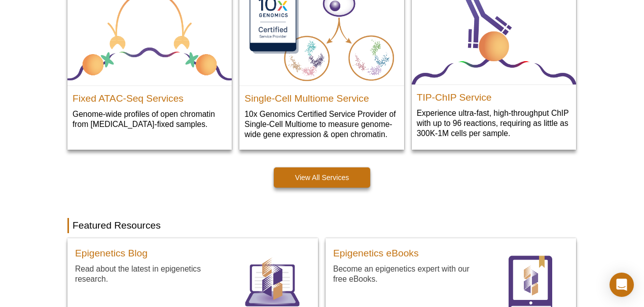  I want to click on p: Read about the latest in epigenetics research., so click(151, 274).